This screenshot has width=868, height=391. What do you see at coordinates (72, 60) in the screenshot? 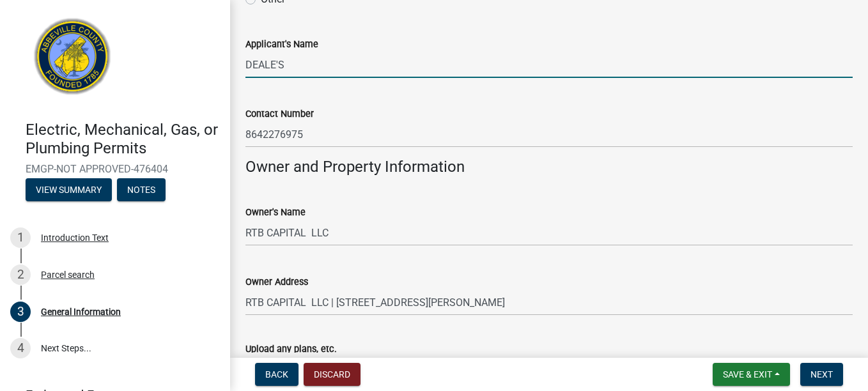
I see `img: Abbeville County, South Carolina` at bounding box center [72, 60].